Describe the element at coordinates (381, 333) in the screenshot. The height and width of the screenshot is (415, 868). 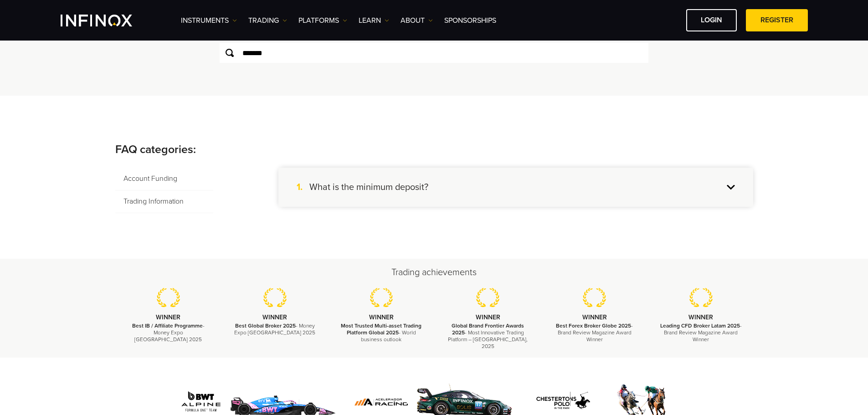
I see `p: - World business outlook` at that location.